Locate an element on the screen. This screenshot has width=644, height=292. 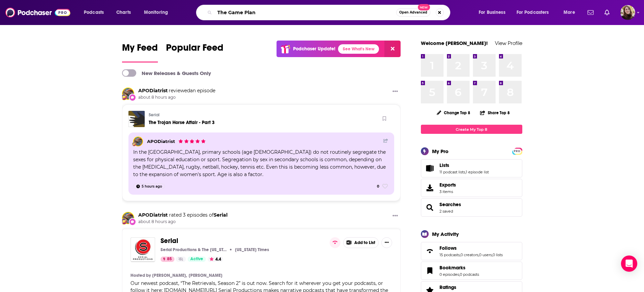
a: Active is located at coordinates (197, 259).